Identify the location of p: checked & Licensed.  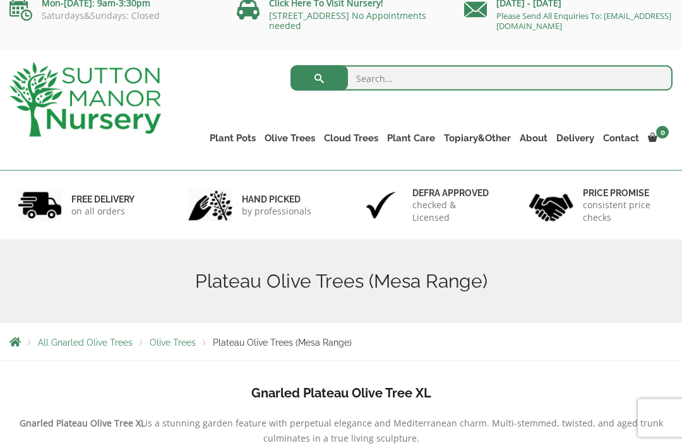
(453, 212).